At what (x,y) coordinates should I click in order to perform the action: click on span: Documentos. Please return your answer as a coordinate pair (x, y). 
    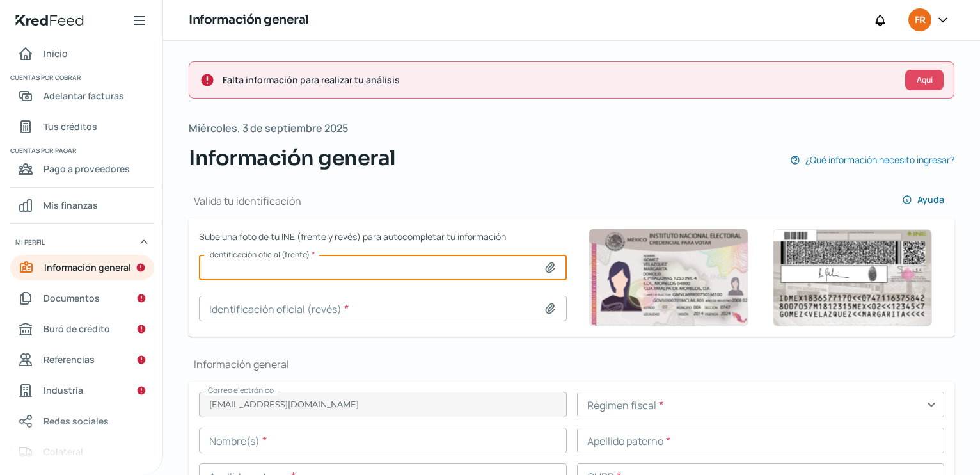
    Looking at the image, I should click on (72, 298).